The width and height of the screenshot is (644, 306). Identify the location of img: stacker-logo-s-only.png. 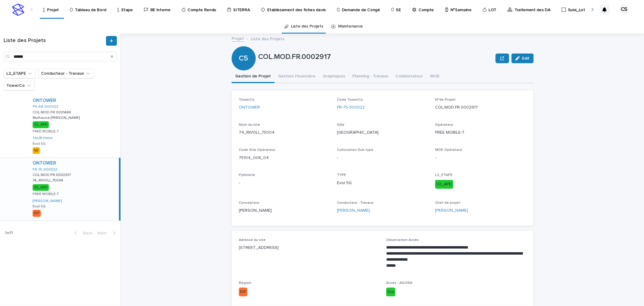
(18, 10).